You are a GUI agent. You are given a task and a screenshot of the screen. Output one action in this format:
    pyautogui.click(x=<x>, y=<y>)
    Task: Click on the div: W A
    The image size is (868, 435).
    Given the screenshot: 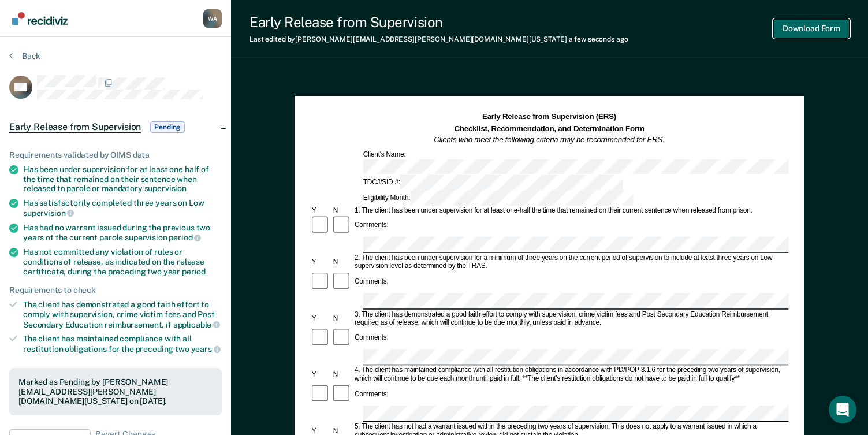 What is the action you would take?
    pyautogui.click(x=213, y=18)
    